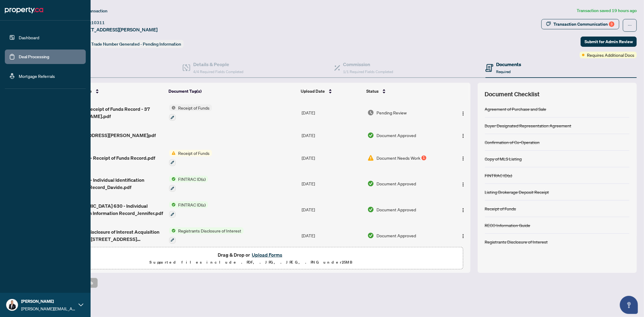  I want to click on span: 10311, so click(98, 22).